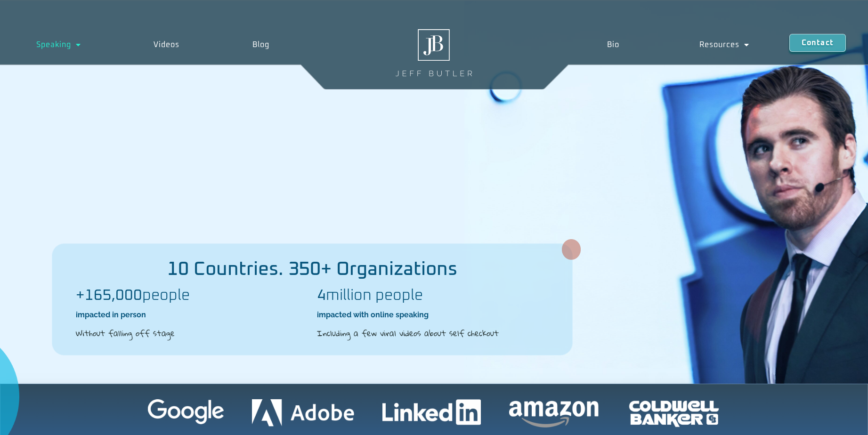  What do you see at coordinates (166, 44) in the screenshot?
I see `a: Videos` at bounding box center [166, 44].